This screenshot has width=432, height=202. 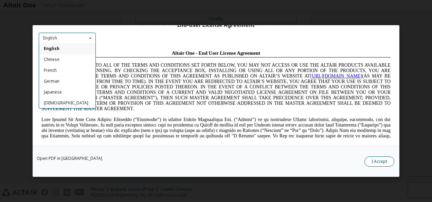 What do you see at coordinates (177, 5) in the screenshot?
I see `span: Altair One - End User License Agreement` at bounding box center [177, 5].